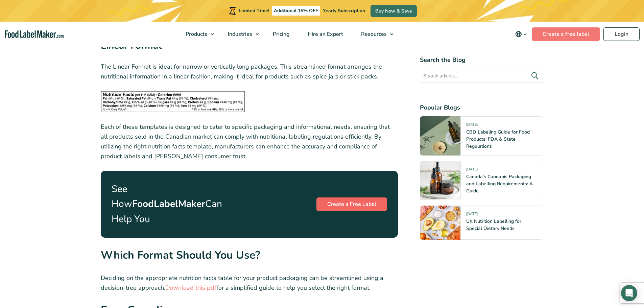 This screenshot has width=644, height=308. I want to click on a: Login, so click(622, 34).